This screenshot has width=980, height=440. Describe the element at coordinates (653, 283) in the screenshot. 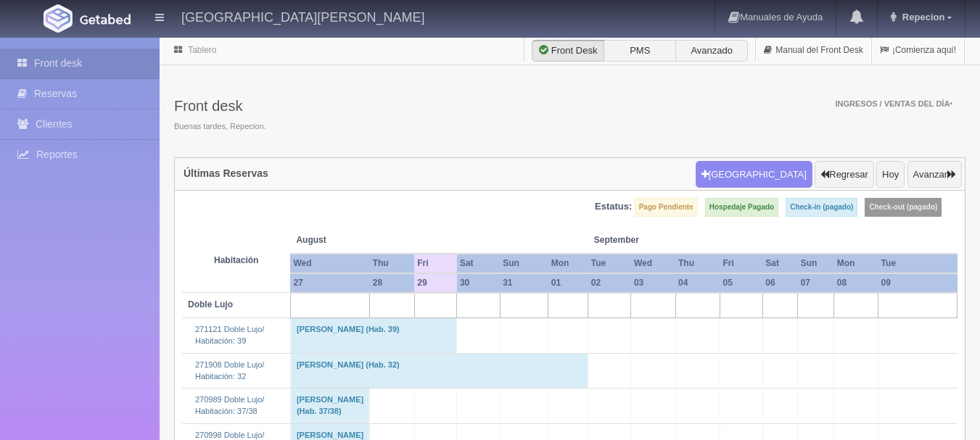

I see `th: 03` at that location.